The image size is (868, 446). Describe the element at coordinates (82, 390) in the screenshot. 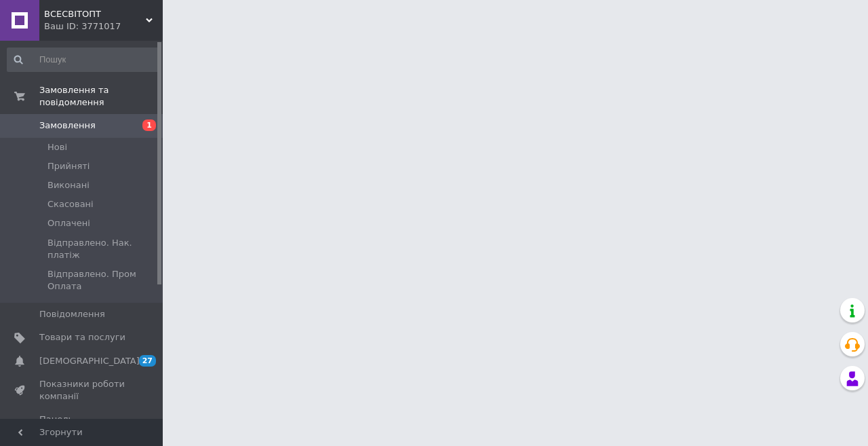

I see `span: Показники роботи компанії` at that location.